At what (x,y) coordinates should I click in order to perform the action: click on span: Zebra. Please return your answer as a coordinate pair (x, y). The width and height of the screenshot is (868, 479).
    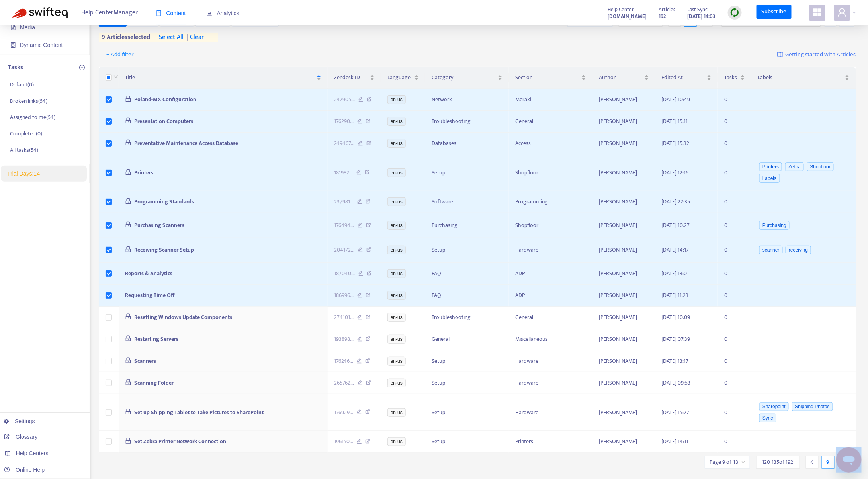
    Looking at the image, I should click on (794, 167).